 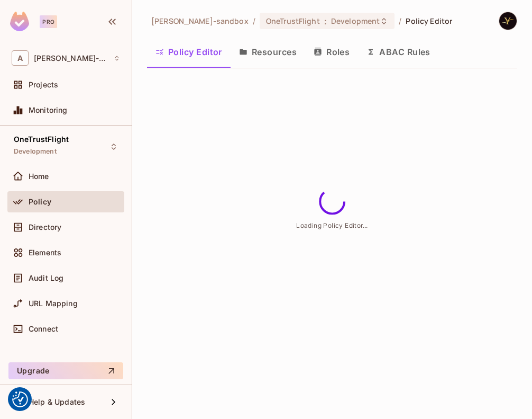 I want to click on button: ABAC Rules, so click(x=398, y=52).